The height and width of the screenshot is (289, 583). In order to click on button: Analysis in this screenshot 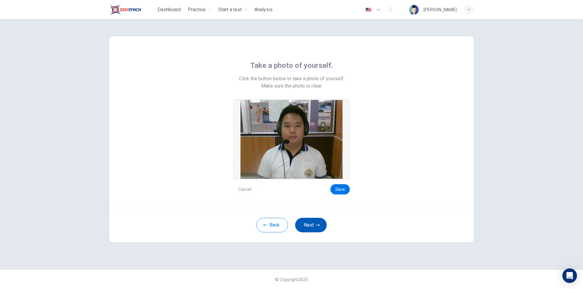, I will do `click(263, 10)`.